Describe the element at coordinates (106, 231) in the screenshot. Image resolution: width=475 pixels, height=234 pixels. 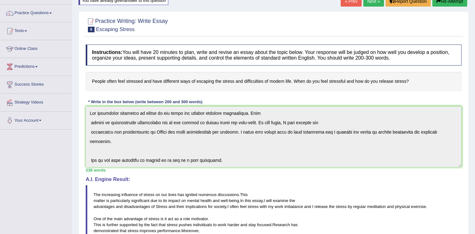
I see `span: demonstrated` at that location.